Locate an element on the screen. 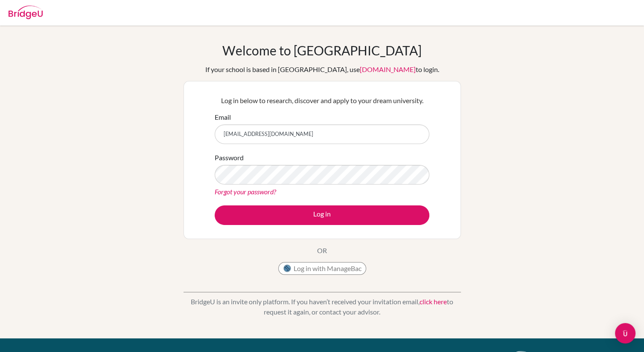 Image resolution: width=644 pixels, height=352 pixels. p: Log in below to research, discover and apply to your dream university. is located at coordinates (322, 101).